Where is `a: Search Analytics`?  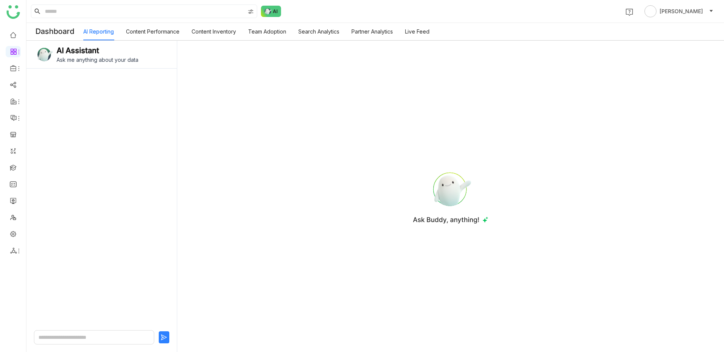
a: Search Analytics is located at coordinates (318, 31).